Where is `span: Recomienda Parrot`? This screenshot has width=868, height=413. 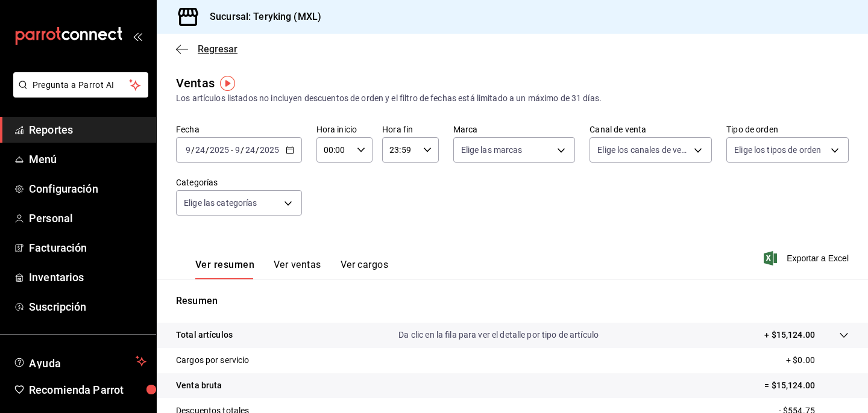 span: Recomienda Parrot is located at coordinates (87, 389).